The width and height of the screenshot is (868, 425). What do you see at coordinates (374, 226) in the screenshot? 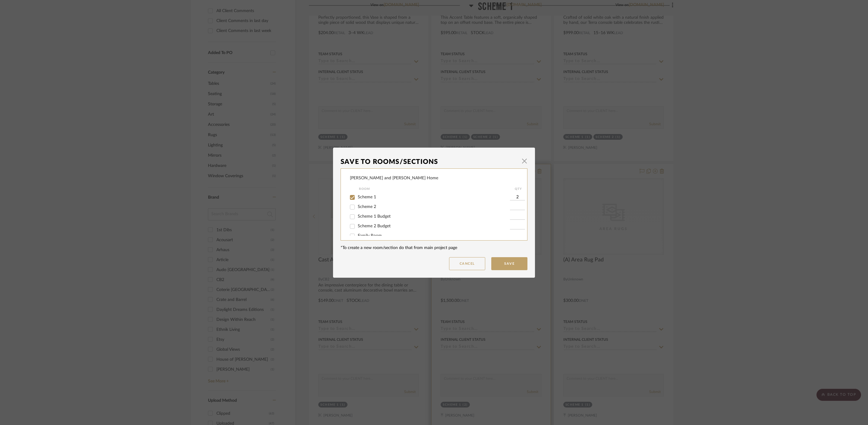
I see `span: Scheme 2 Budget` at bounding box center [374, 226].